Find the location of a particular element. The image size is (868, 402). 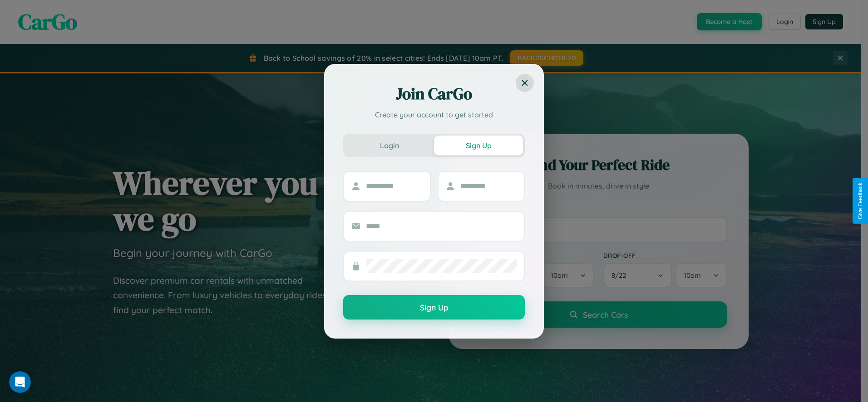

div: Give Feedback is located at coordinates (860, 201).